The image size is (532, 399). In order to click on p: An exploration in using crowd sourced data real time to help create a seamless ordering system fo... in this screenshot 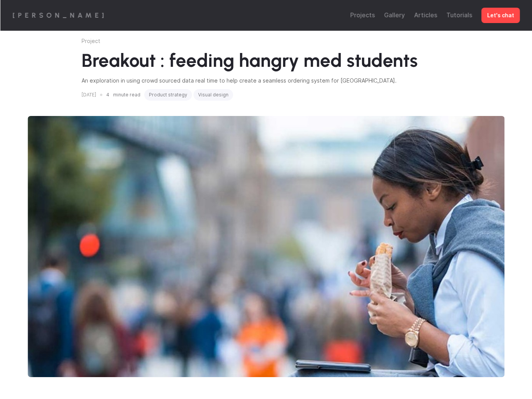, I will do `click(266, 80)`.